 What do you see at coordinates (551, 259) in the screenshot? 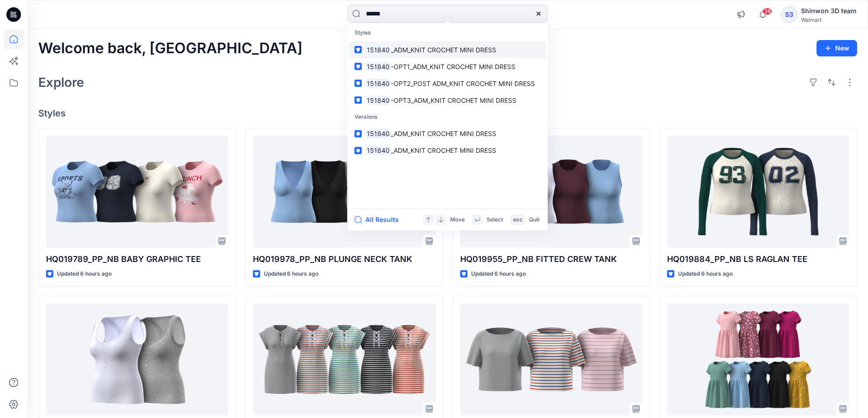
I see `p: HQ019955_PP_NB FITTED CREW TANK` at bounding box center [551, 259].